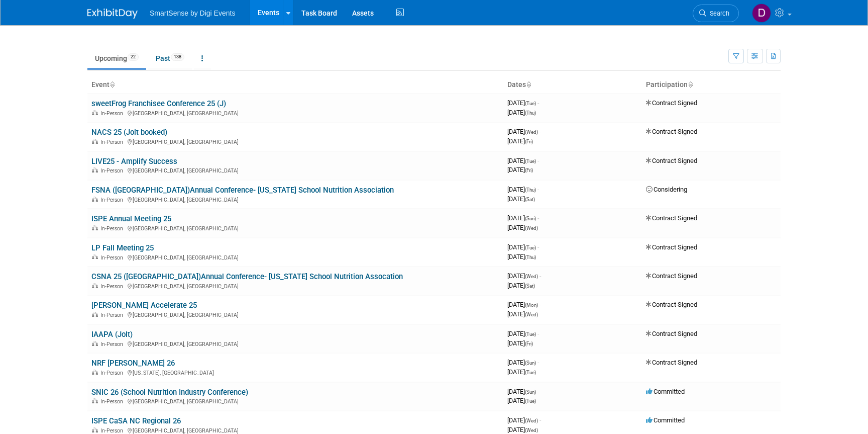 This screenshot has width=868, height=434. Describe the element at coordinates (113, 14) in the screenshot. I see `img: ExhibitDay` at that location.